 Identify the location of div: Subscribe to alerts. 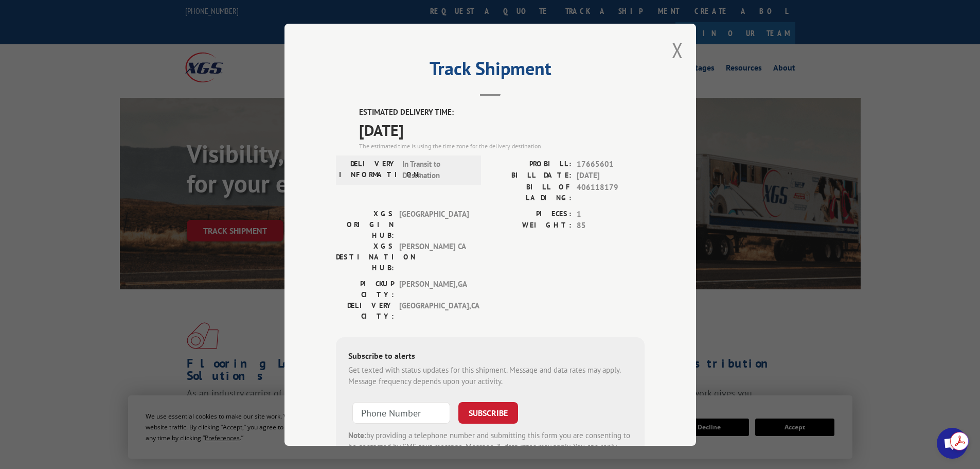
(490, 356).